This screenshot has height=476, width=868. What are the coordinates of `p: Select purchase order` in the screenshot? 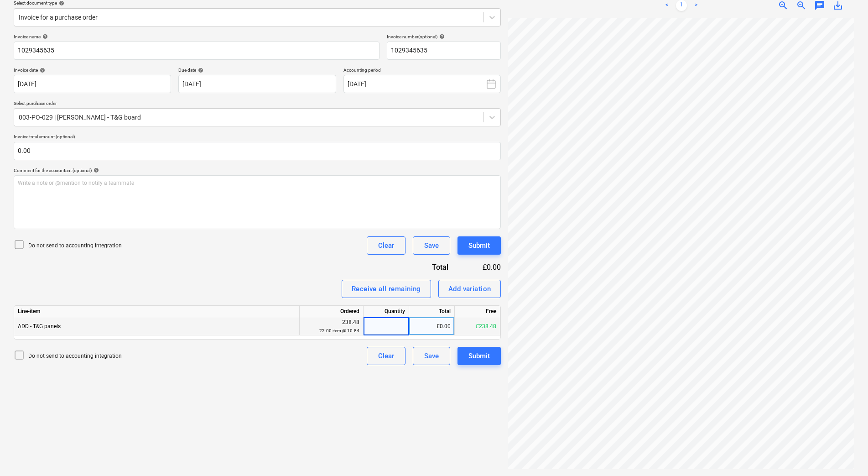 It's located at (257, 104).